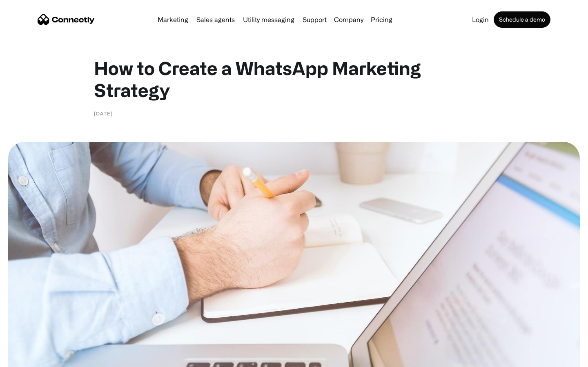 Image resolution: width=588 pixels, height=367 pixels. I want to click on aside: Language selected: English, so click(28, 359).